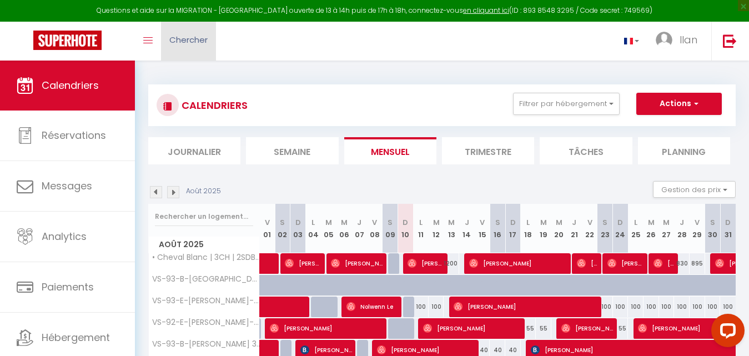 This screenshot has width=749, height=356. I want to click on th: 16, so click(497, 228).